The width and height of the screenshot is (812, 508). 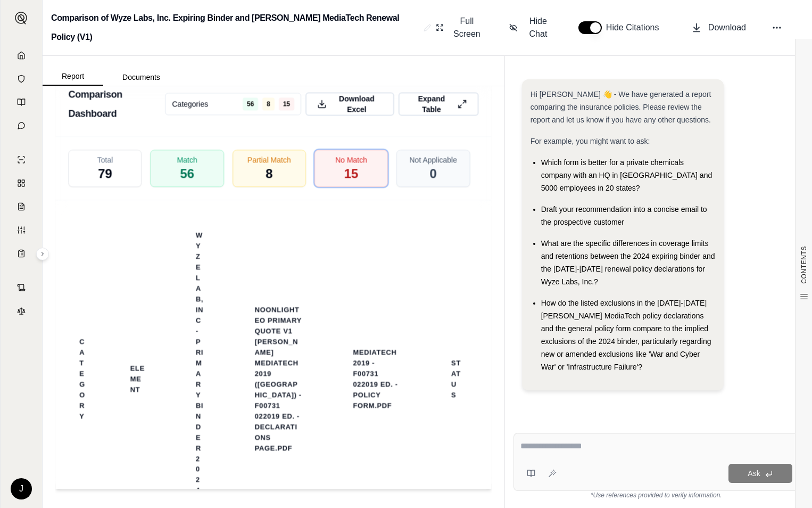 I want to click on span: Hide Chat, so click(x=538, y=28).